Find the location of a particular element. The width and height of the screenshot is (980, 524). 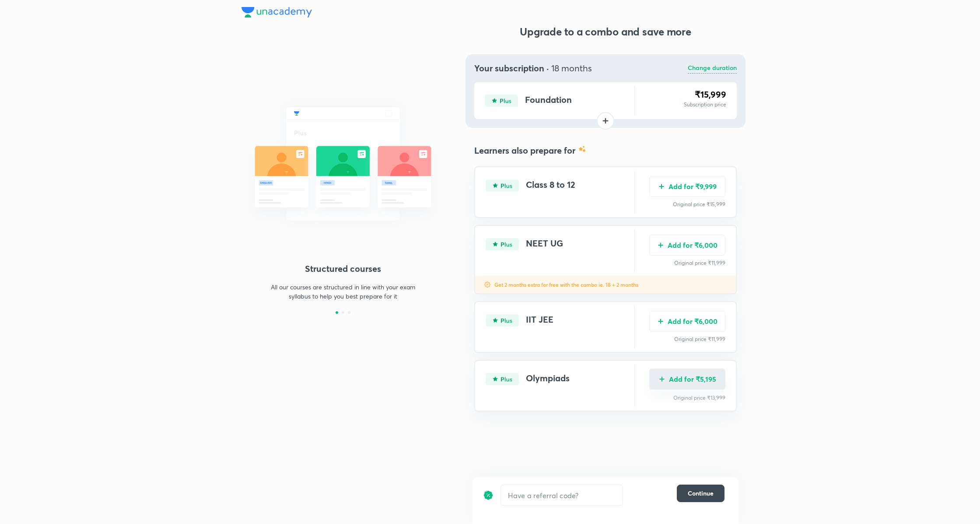

h4: Structured courses is located at coordinates (343, 269).